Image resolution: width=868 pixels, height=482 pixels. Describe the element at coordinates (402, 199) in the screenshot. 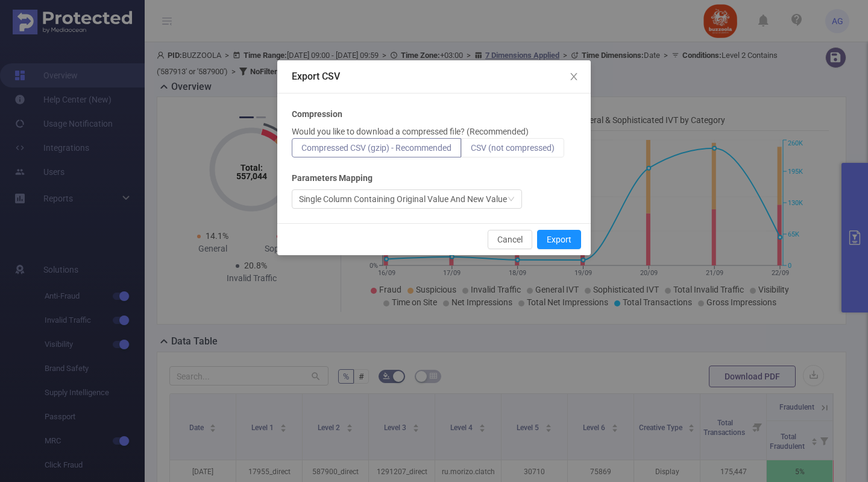

I see `div: Single Column Containing Original Value And New Value` at that location.